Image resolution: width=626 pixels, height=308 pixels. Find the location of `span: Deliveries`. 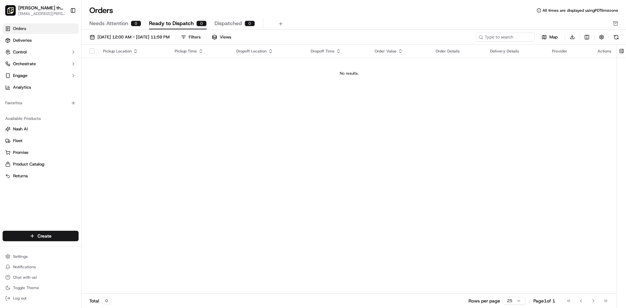

span: Deliveries is located at coordinates (22, 40).